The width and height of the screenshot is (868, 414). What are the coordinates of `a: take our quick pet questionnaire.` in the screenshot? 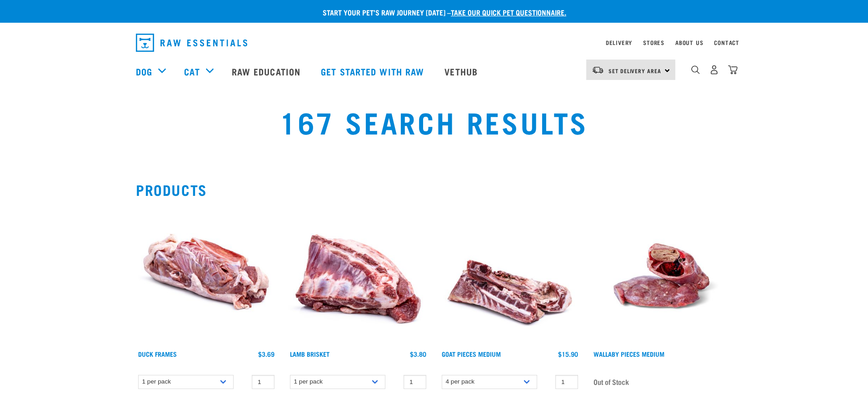 It's located at (508, 12).